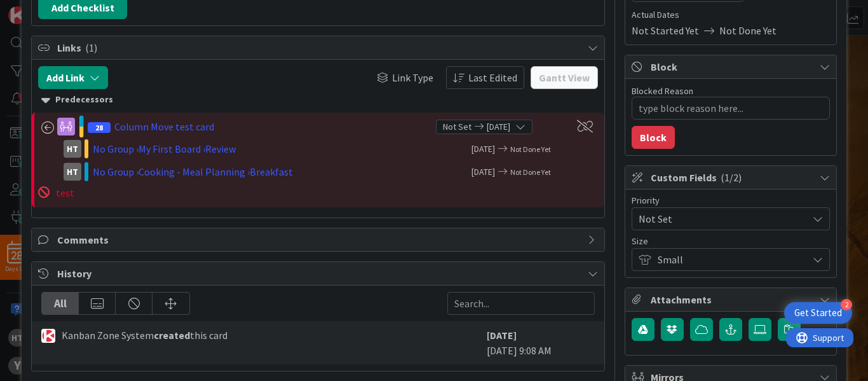  What do you see at coordinates (729, 260) in the screenshot?
I see `span: Small` at bounding box center [729, 260].